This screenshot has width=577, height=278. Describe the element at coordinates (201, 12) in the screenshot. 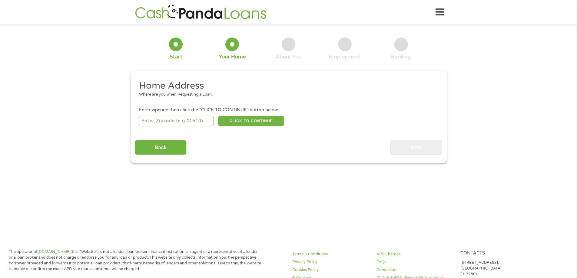

I see `img: GetLoanNow Logo` at that location.